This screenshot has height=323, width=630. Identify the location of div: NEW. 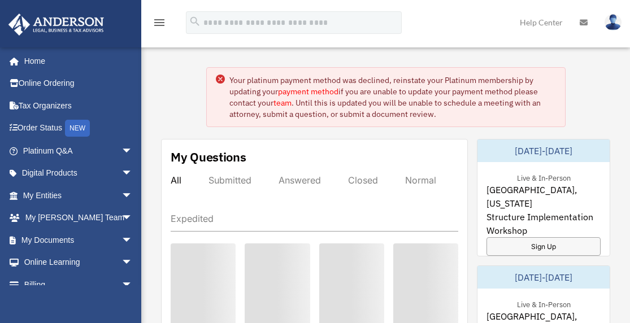
(77, 128).